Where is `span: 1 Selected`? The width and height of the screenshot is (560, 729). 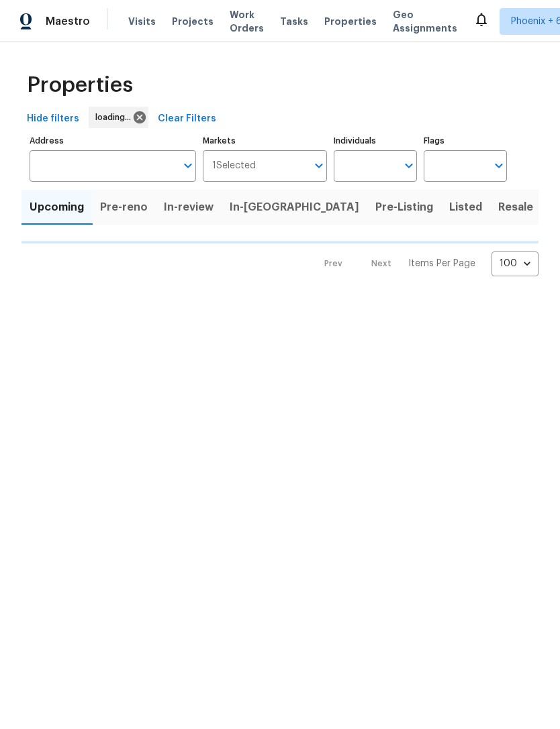
span: 1 Selected is located at coordinates (234, 166).